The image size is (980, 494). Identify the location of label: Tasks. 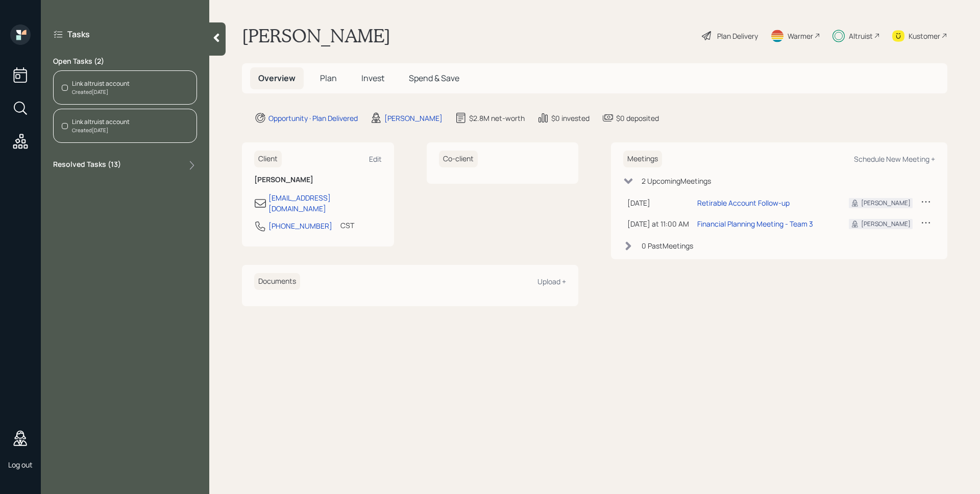
(78, 34).